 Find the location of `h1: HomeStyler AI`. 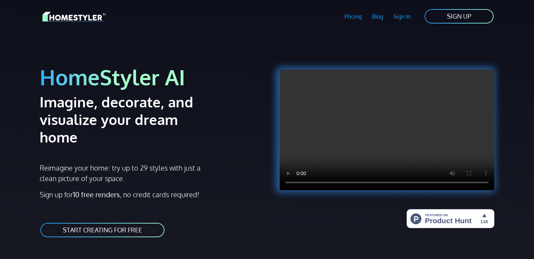

h1: HomeStyler AI is located at coordinates (151, 77).